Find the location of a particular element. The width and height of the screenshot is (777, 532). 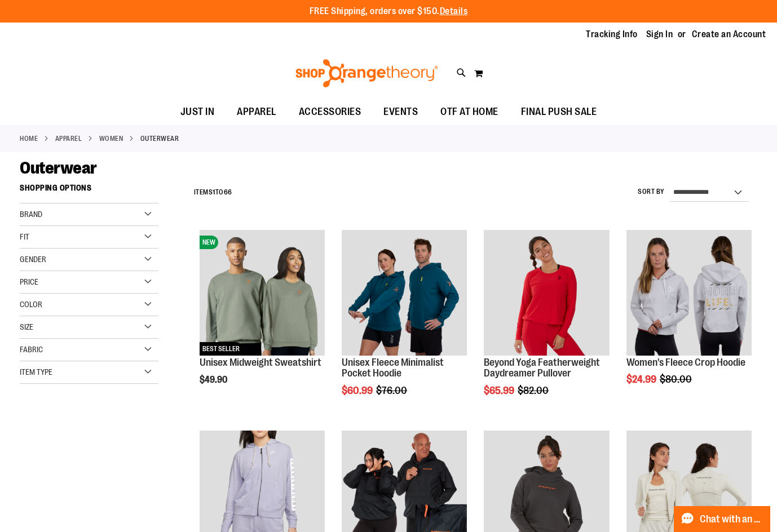

span: $60.99 is located at coordinates (358, 390).